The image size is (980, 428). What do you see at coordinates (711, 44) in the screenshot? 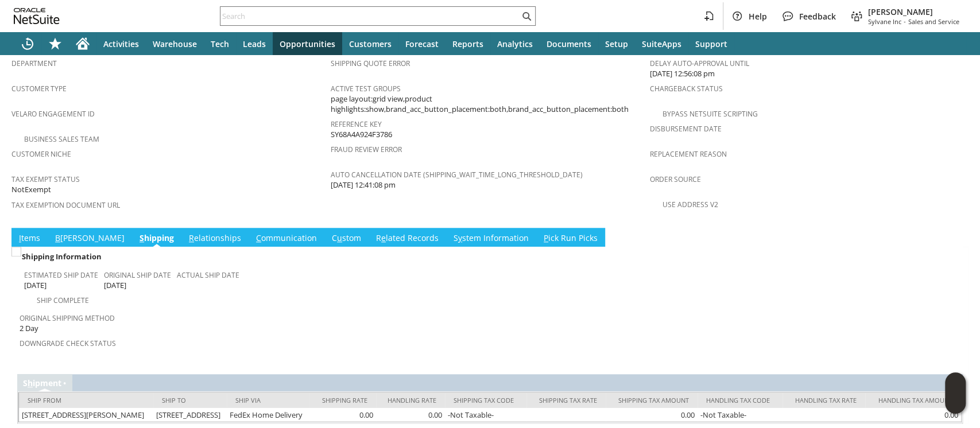
I see `span: Support` at bounding box center [711, 44].